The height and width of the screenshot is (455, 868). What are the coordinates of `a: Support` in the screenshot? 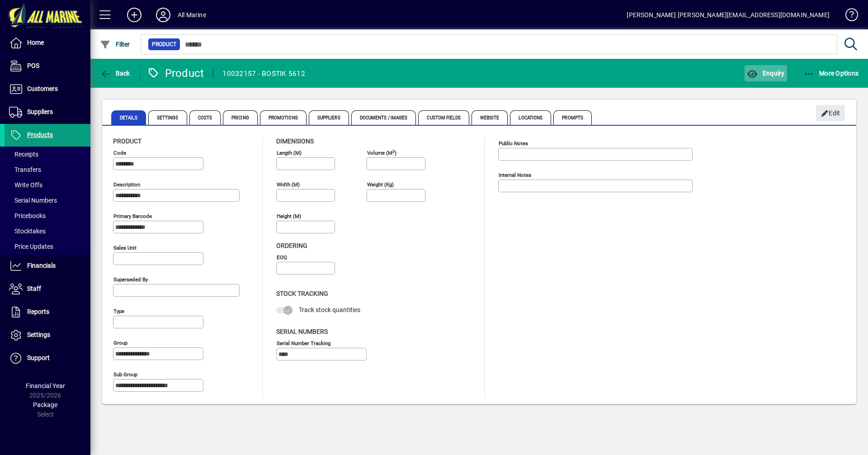 It's located at (47, 358).